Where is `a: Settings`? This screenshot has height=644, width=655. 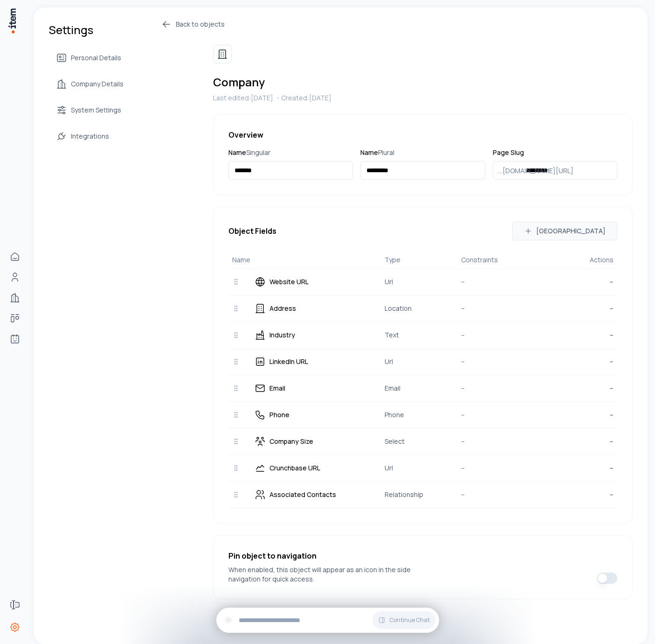
a: Settings is located at coordinates (15, 627).